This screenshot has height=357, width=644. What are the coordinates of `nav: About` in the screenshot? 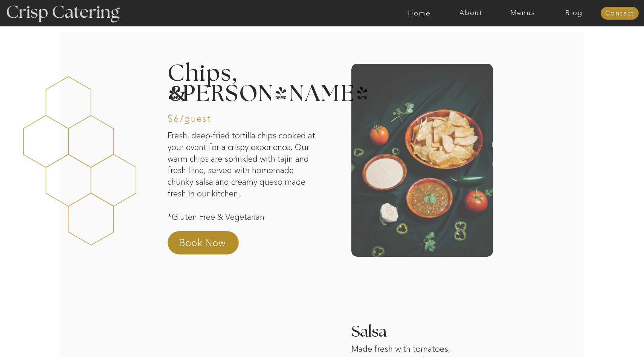 It's located at (471, 14).